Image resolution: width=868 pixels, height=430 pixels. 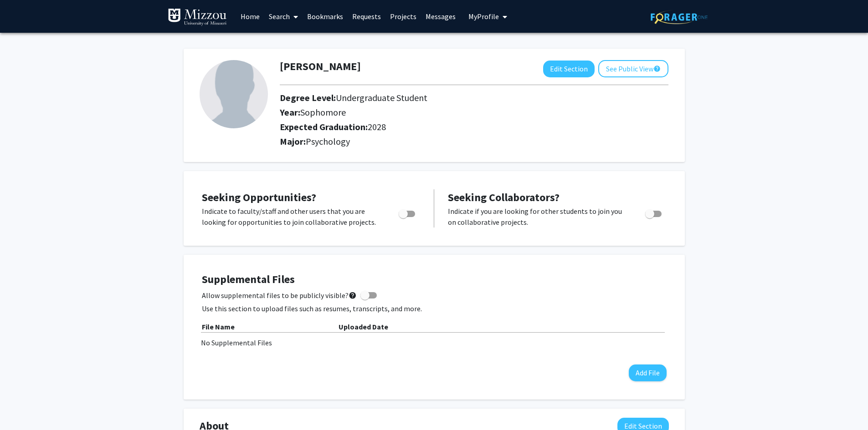 I want to click on b: File Name, so click(x=218, y=327).